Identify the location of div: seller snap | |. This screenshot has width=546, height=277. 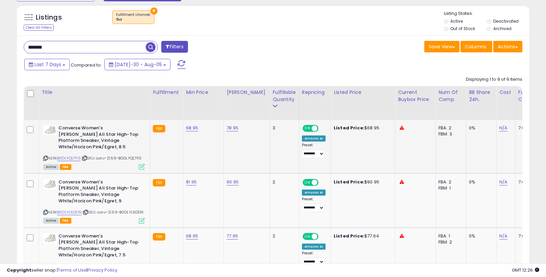
(62, 271).